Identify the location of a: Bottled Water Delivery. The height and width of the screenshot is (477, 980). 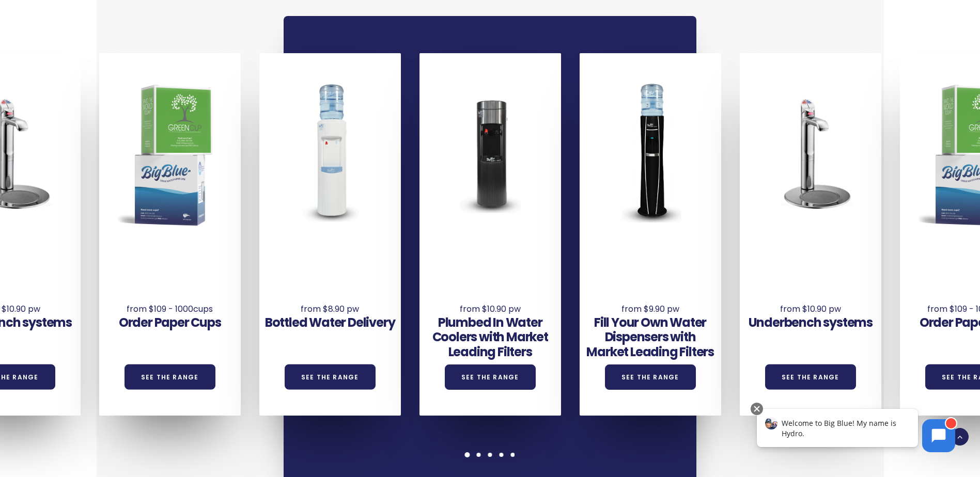
(330, 323).